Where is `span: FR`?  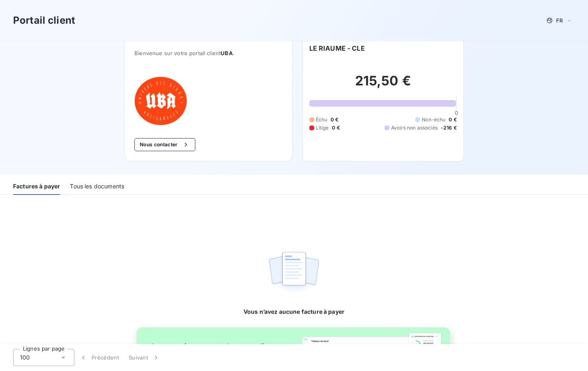 span: FR is located at coordinates (559, 20).